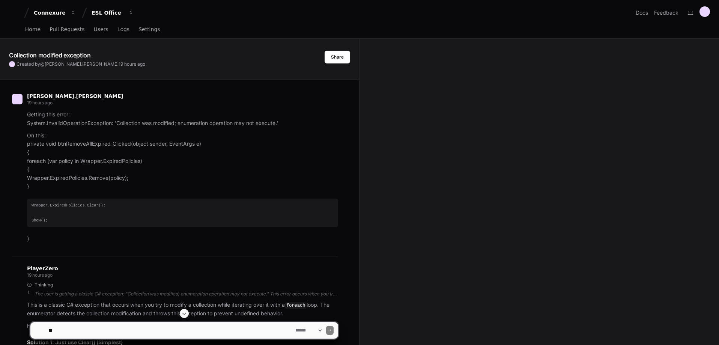  What do you see at coordinates (50, 55) in the screenshot?
I see `app-text-character-animate: Collection modified exception` at bounding box center [50, 55].